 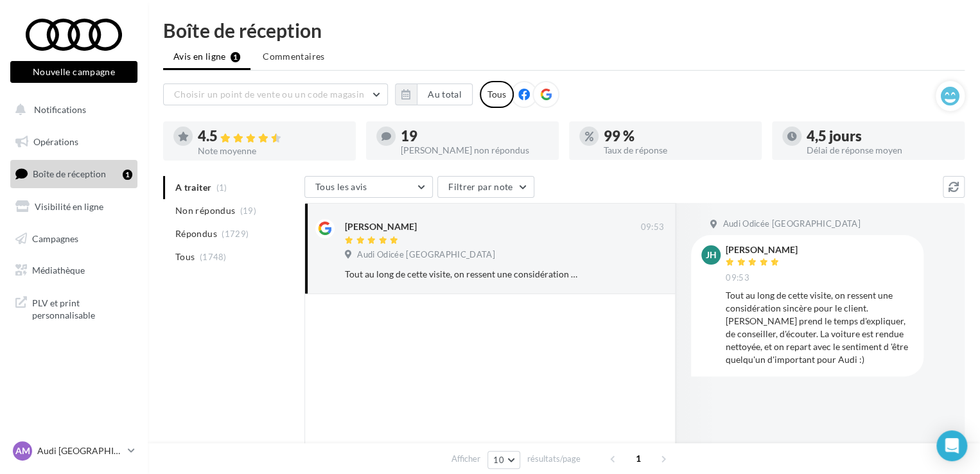 I want to click on a: Médiathèque, so click(x=74, y=270).